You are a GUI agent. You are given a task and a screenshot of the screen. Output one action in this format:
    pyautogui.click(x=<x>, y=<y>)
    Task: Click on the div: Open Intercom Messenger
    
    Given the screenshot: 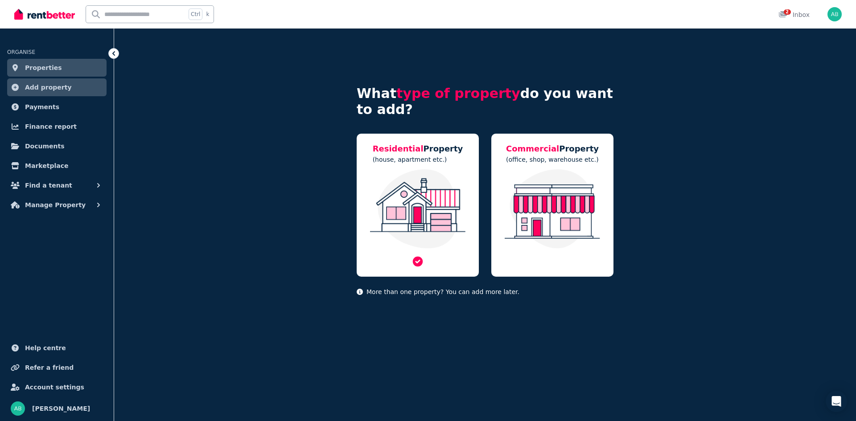 What is the action you would take?
    pyautogui.click(x=836, y=402)
    